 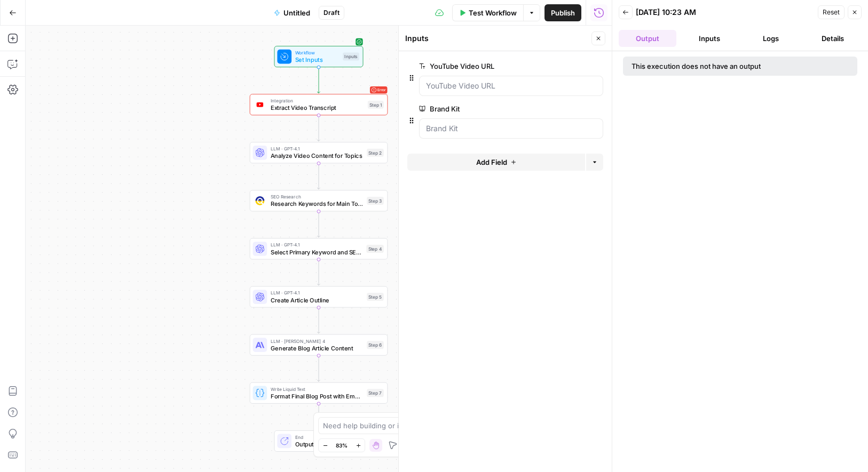 I want to click on label: Brand Kit, so click(x=481, y=109).